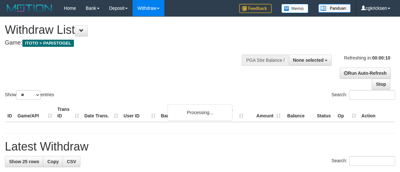  Describe the element at coordinates (53, 161) in the screenshot. I see `span: Copy` at that location.